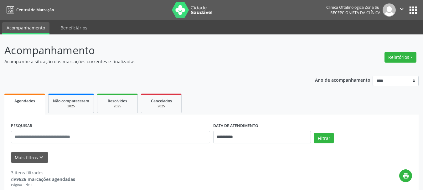 Image resolution: width=423 pixels, height=190 pixels. I want to click on button: apps, so click(413, 10).